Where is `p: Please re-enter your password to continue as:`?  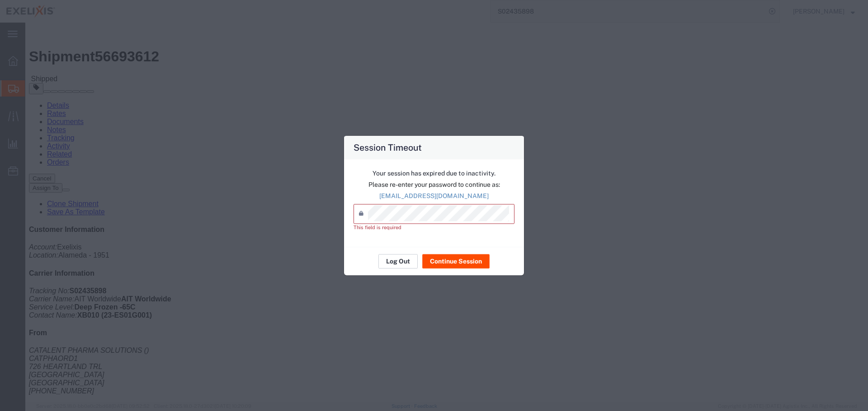 p: Please re-enter your password to continue as: is located at coordinates (434, 185).